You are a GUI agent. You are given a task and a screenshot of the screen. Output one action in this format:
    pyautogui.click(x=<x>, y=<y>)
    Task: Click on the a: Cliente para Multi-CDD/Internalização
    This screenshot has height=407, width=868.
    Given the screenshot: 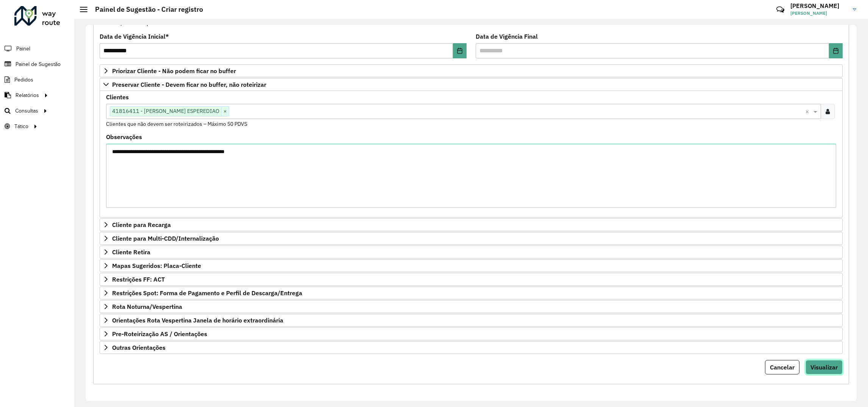 What is the action you would take?
    pyautogui.click(x=471, y=238)
    